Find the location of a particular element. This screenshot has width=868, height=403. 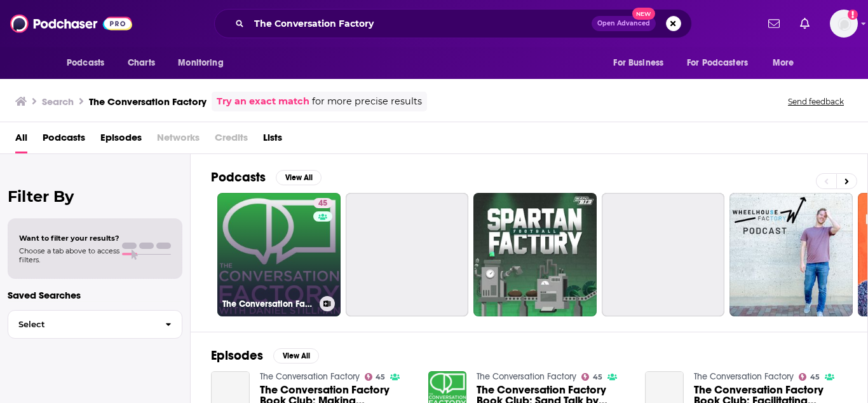

a: 45The Conversation Factory is located at coordinates (279, 254).